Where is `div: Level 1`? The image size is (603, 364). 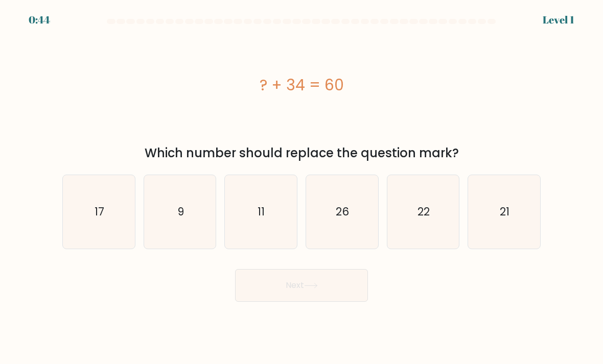
div: Level 1 is located at coordinates (559, 19).